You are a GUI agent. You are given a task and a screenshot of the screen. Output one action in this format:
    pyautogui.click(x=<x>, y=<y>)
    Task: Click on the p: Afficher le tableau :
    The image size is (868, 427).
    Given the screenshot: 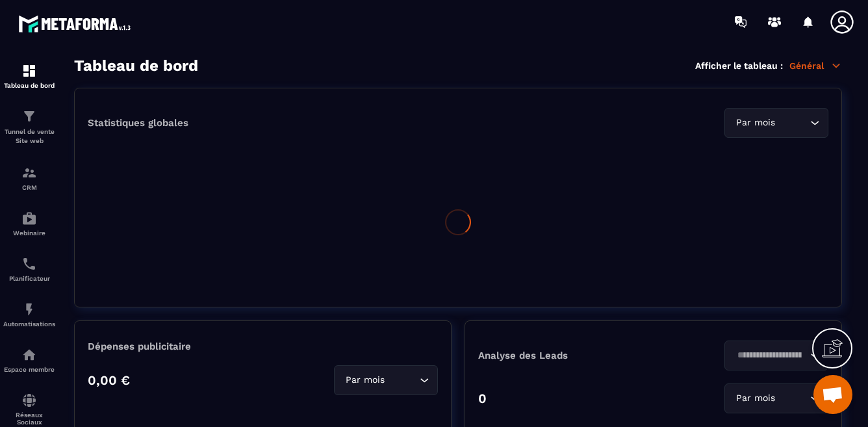 What is the action you would take?
    pyautogui.click(x=739, y=66)
    